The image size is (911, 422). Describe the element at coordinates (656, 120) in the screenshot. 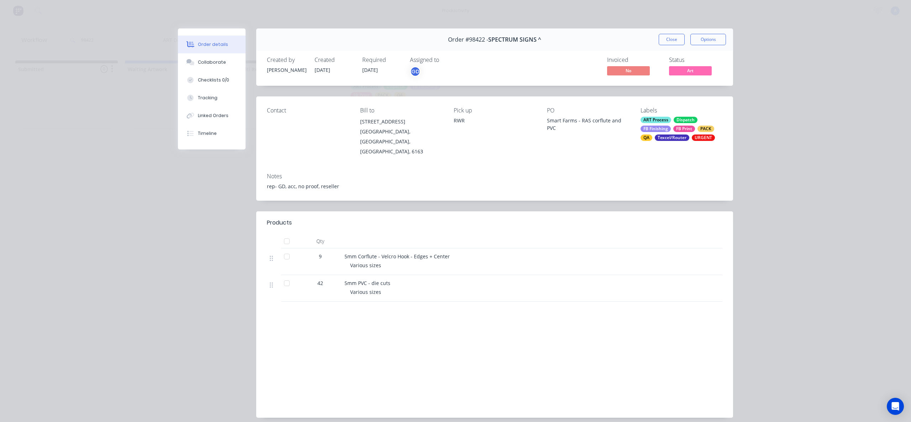

I see `div: ART Process` at that location.